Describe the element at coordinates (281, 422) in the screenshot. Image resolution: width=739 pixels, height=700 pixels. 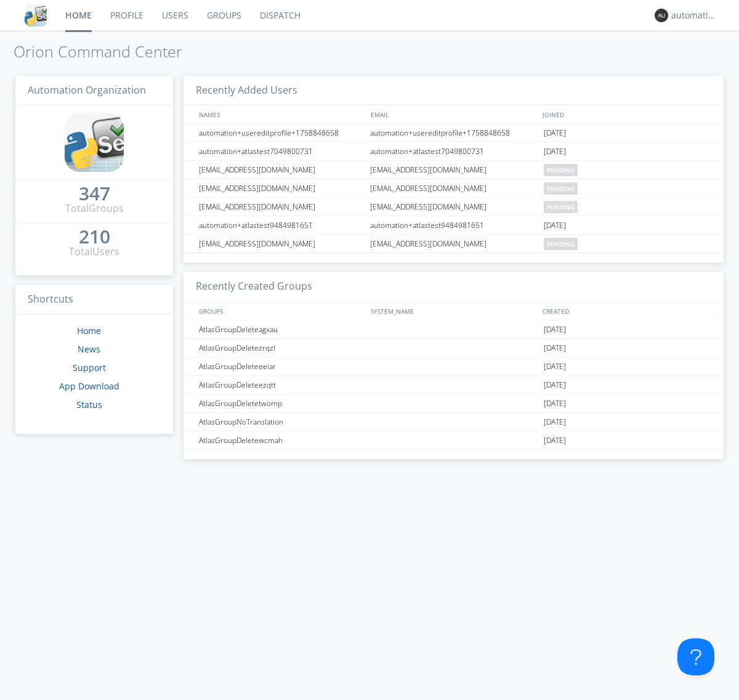
I see `div: AtlasGroupNoTranslation` at that location.